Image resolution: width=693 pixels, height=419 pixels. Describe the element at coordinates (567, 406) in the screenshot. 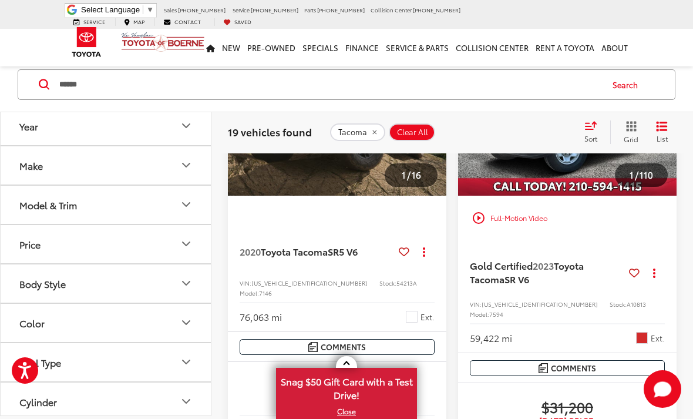

I see `span: $31,200` at that location.